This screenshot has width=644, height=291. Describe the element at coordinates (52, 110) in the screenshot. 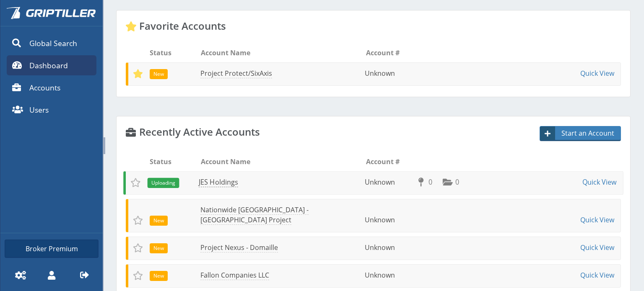

I see `a: Users` at that location.